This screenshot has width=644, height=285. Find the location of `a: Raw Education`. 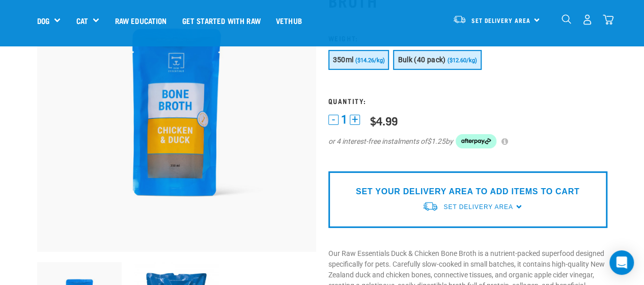

a: Raw Education is located at coordinates (141, 21).